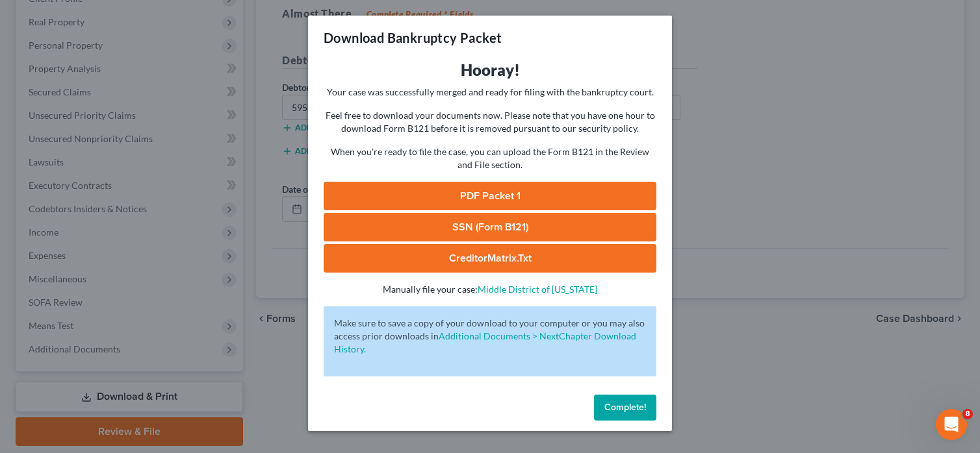 Image resolution: width=980 pixels, height=453 pixels. What do you see at coordinates (626, 408) in the screenshot?
I see `button: Complete!` at bounding box center [626, 408].